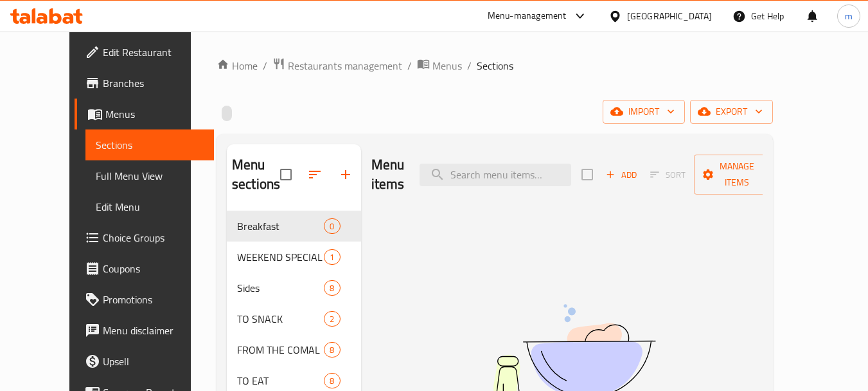 The image size is (868, 391). Describe the element at coordinates (150, 176) in the screenshot. I see `span: Full Menu View` at that location.